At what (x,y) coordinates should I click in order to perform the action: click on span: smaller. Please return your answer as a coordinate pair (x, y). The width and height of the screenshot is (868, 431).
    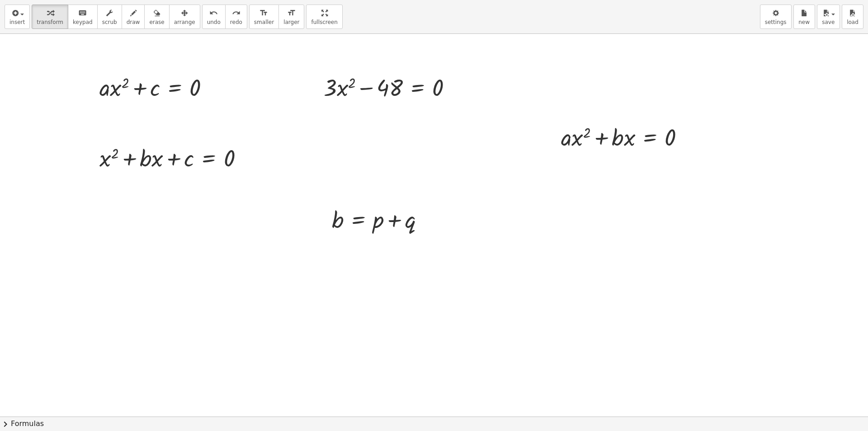
    Looking at the image, I should click on (264, 22).